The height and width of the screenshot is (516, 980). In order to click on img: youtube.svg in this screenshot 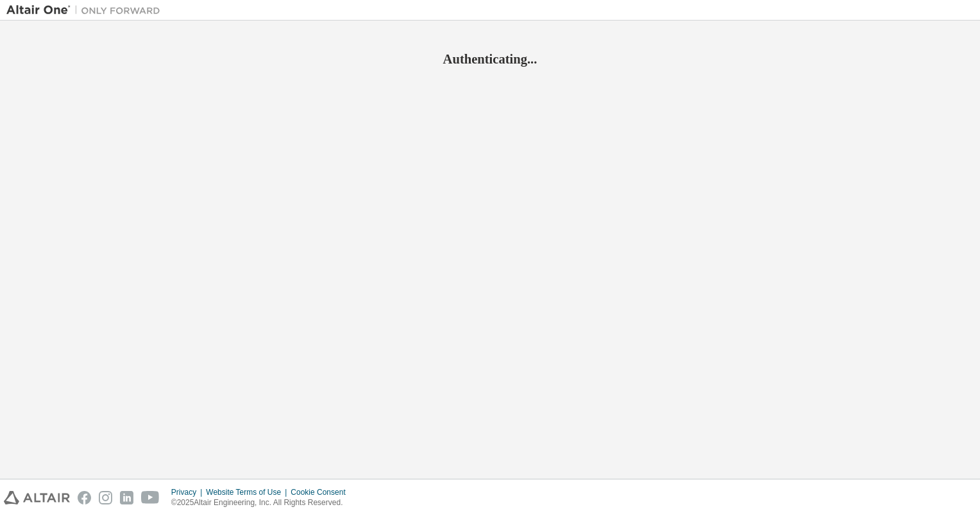, I will do `click(150, 497)`.